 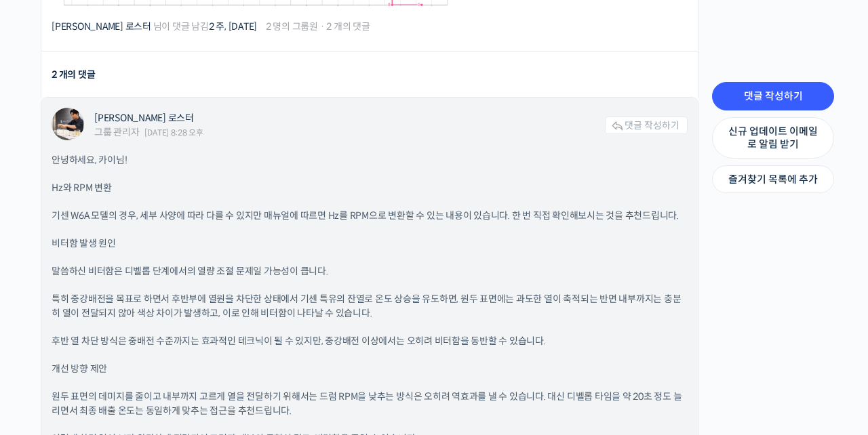 I want to click on div: 2 개의 댓글, so click(x=74, y=74).